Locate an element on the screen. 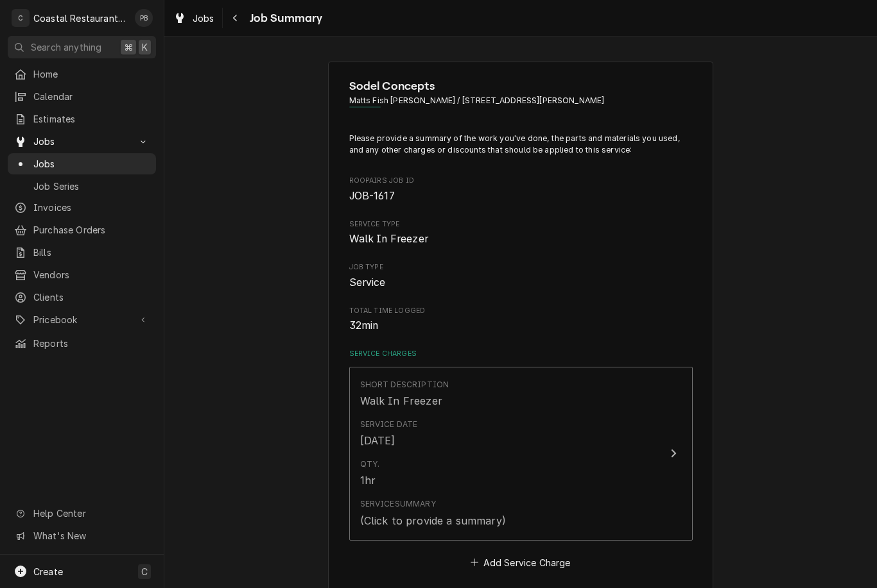  a: Calendar is located at coordinates (82, 96).